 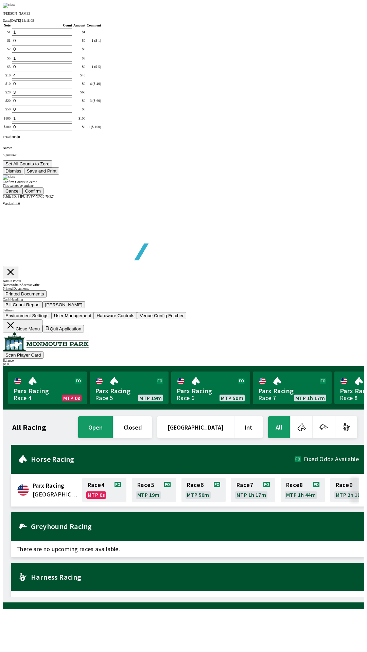 What do you see at coordinates (79, 25) in the screenshot?
I see `th: Amount` at bounding box center [79, 25].